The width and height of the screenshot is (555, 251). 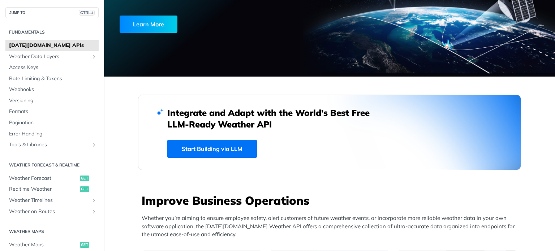 What do you see at coordinates (52, 178) in the screenshot?
I see `a: Weather Forecastget` at bounding box center [52, 178].